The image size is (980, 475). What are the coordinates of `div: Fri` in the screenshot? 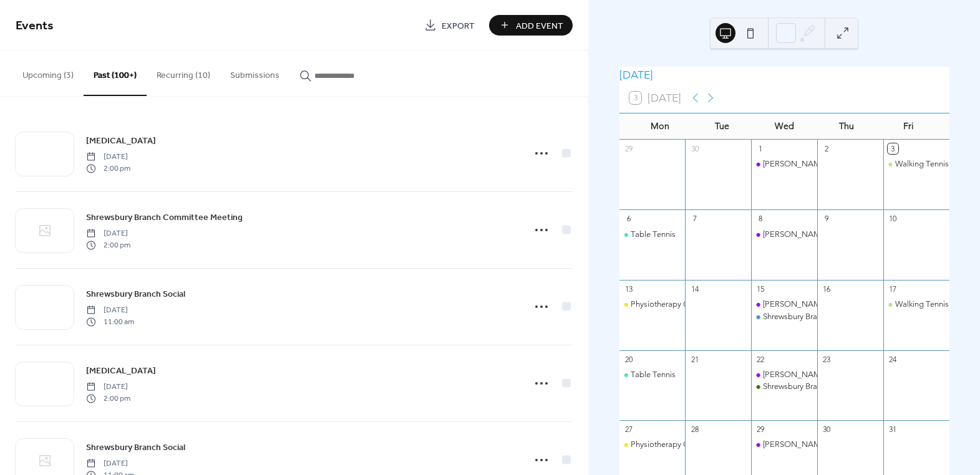 It's located at (908, 126).